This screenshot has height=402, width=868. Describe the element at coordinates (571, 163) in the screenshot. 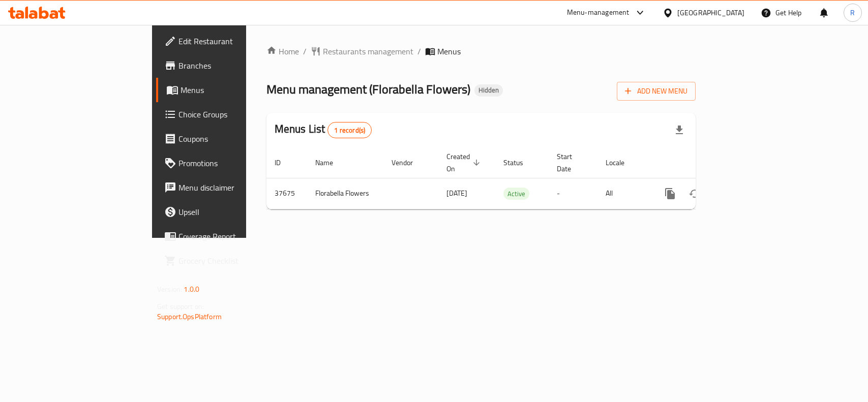

I see `span: Start Date` at that location.